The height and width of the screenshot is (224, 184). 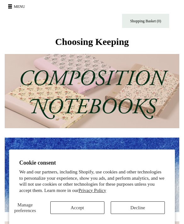 What do you see at coordinates (92, 163) in the screenshot?
I see `h2: Cookie consent` at bounding box center [92, 163].